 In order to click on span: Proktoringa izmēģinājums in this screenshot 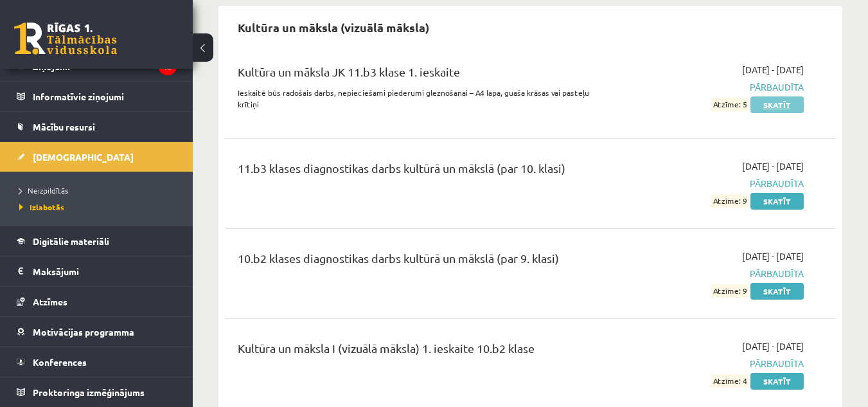, I will do `click(89, 392)`.